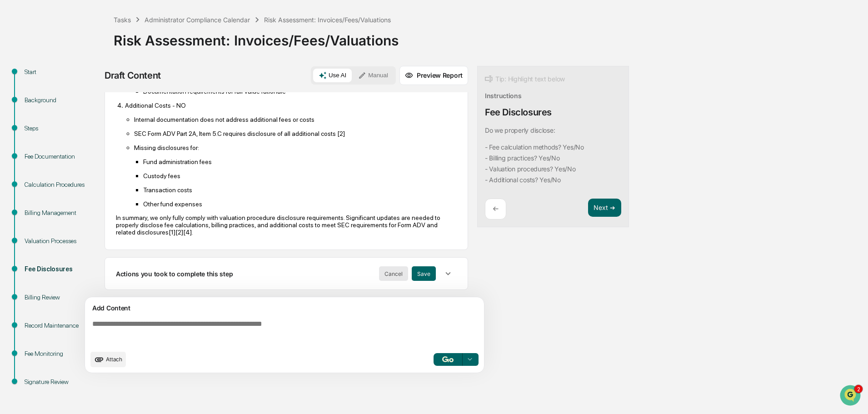  What do you see at coordinates (62, 184) in the screenshot?
I see `div: Calculation Procedures` at bounding box center [62, 184].